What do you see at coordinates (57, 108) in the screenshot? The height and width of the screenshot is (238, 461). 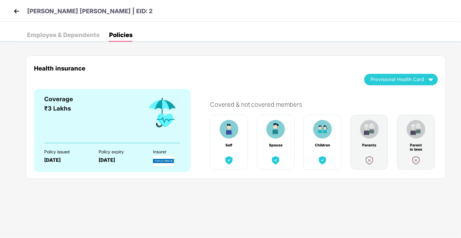 I see `span: ₹3 Lakhs` at bounding box center [57, 108].